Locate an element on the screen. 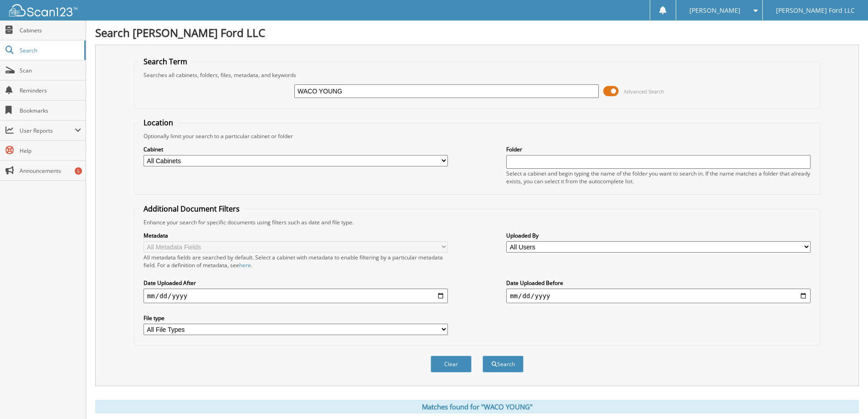 Image resolution: width=868 pixels, height=419 pixels. label: Uploaded By is located at coordinates (658, 235).